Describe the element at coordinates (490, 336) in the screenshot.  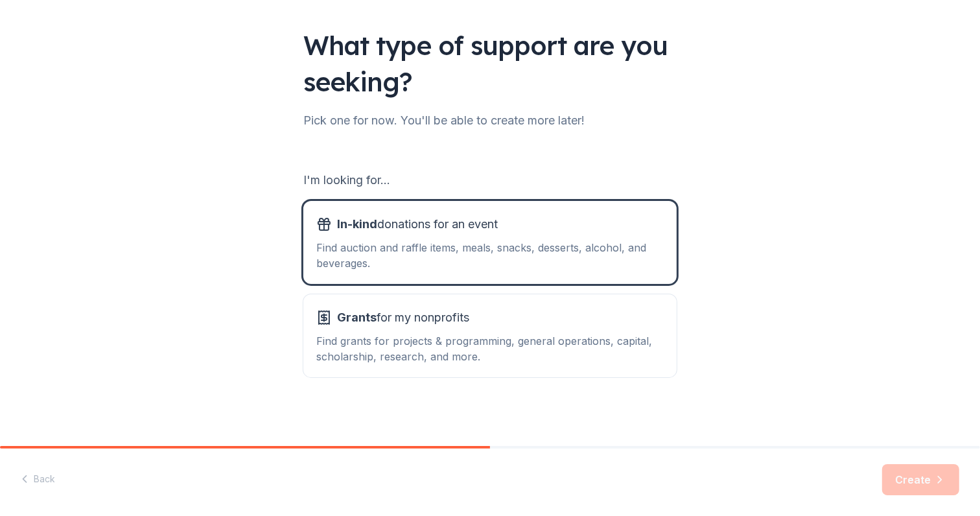
I see `button: Grantsfor my nonprofitsFind grants for projects & programming, general operations, capital, schol...` at that location.